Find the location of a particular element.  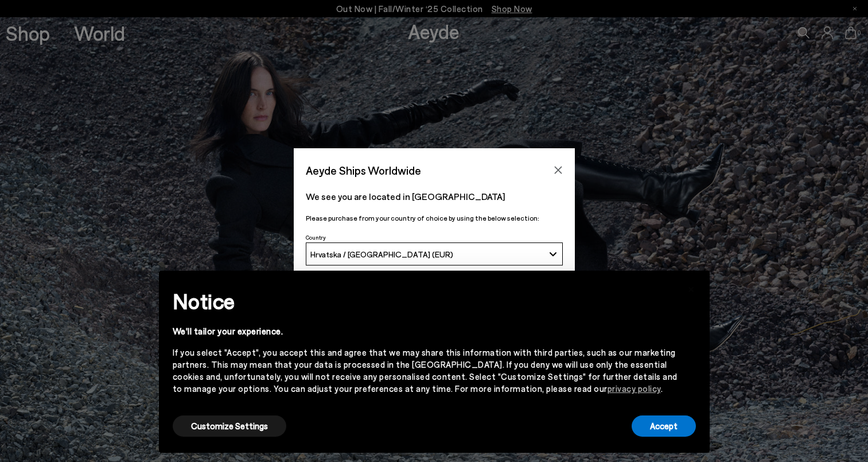

span: Aeyde Ships Worldwide is located at coordinates (363, 170).